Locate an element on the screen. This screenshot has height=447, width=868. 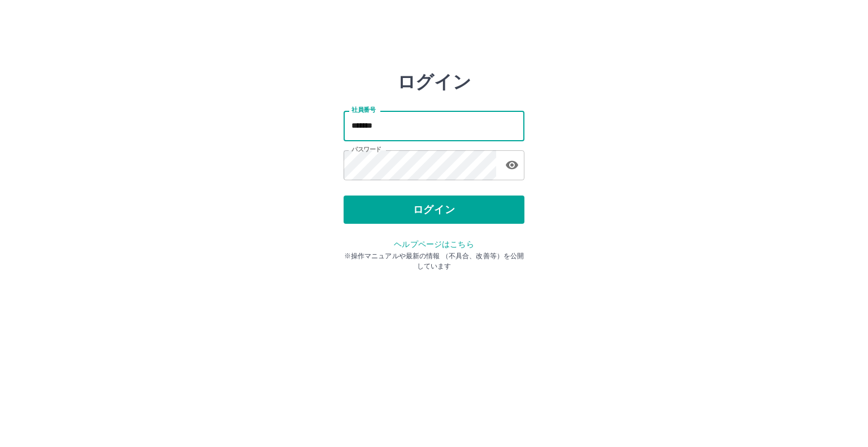
label: パスワード is located at coordinates (366, 149).